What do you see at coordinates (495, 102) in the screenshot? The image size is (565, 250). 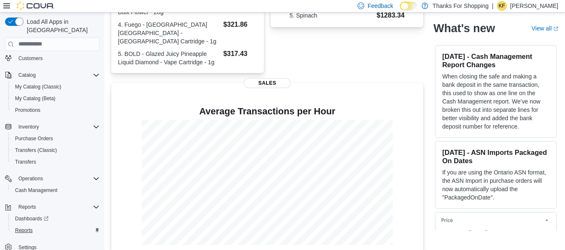 I see `p: When closing the safe and making a bank deposit in the same transaction, this used to show as one...` at bounding box center [495, 102].